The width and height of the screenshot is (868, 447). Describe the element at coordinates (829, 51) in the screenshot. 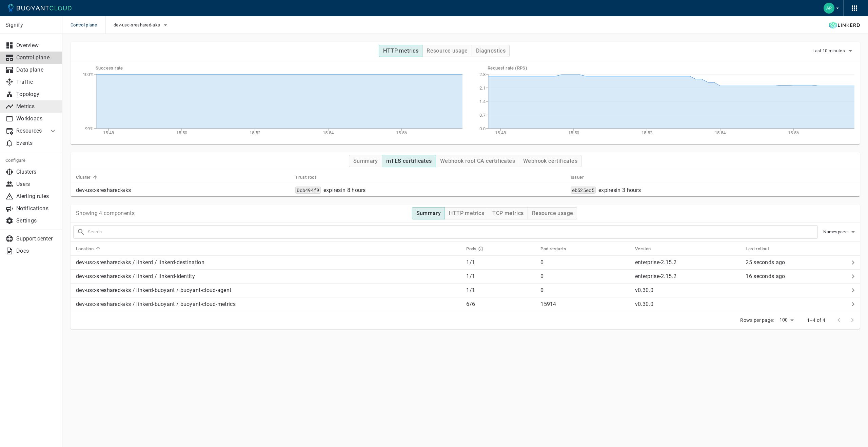

I see `span: Last 10 minutes` at that location.